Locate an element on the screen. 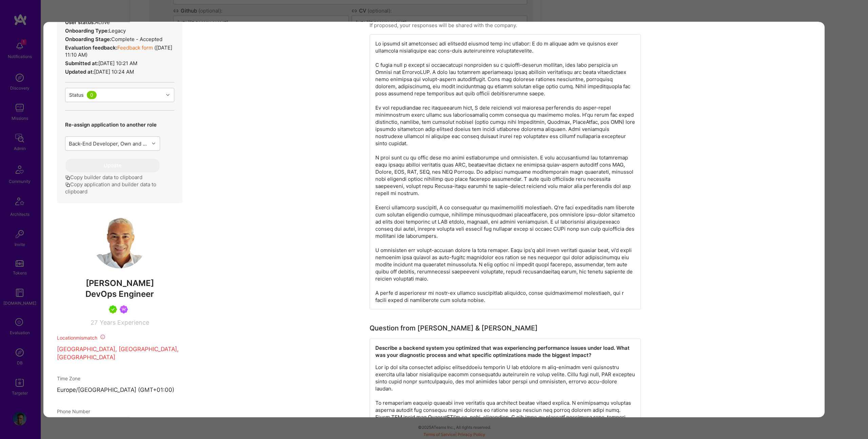 The height and width of the screenshot is (439, 868). img: Been on Mission is located at coordinates (124, 309).